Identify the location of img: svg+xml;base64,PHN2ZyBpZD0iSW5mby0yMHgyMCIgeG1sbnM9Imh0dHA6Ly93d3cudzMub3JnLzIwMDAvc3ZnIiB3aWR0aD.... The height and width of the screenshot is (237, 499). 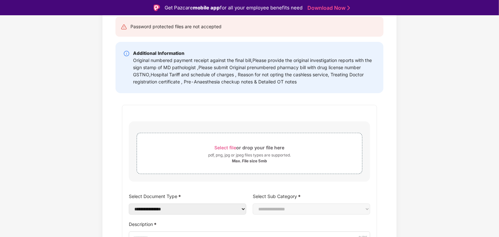
(127, 54).